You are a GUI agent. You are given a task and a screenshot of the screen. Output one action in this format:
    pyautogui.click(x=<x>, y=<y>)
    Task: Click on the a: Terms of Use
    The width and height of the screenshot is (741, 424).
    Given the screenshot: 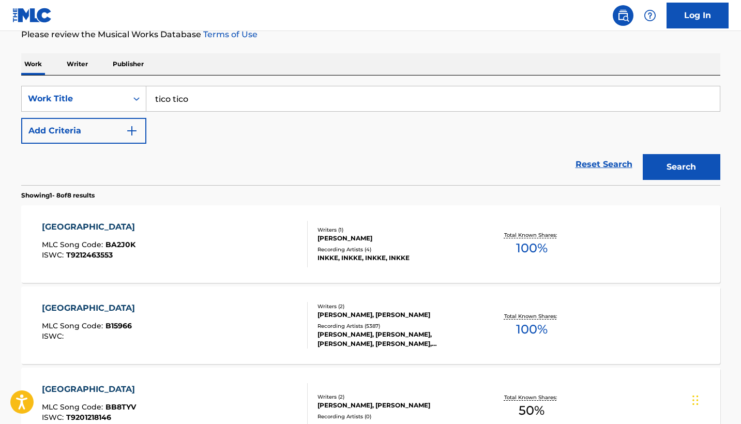 What is the action you would take?
    pyautogui.click(x=229, y=34)
    